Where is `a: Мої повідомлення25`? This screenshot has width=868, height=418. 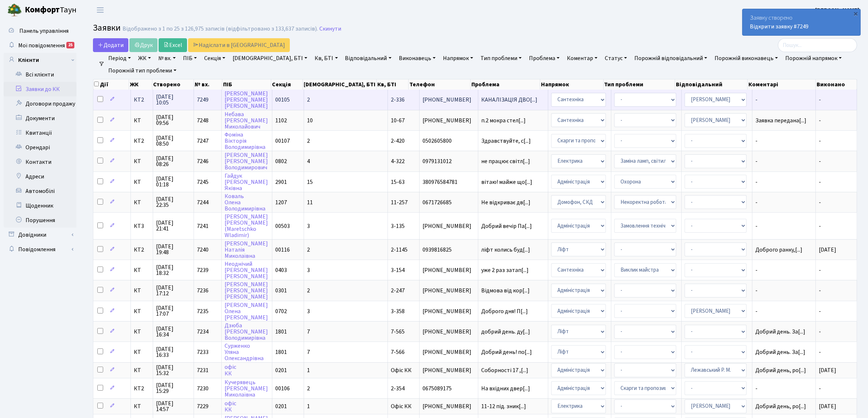
a: Мої повідомлення25 is located at coordinates (40, 46).